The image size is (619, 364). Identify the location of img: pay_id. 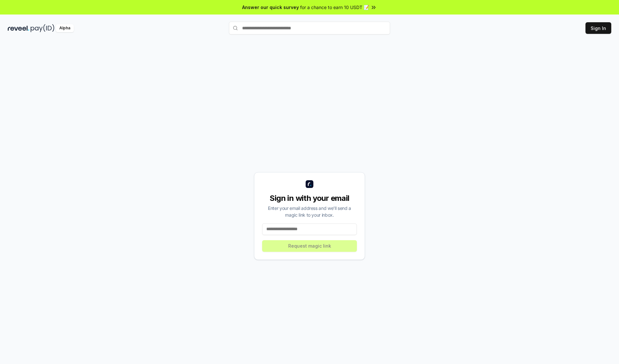
(43, 28).